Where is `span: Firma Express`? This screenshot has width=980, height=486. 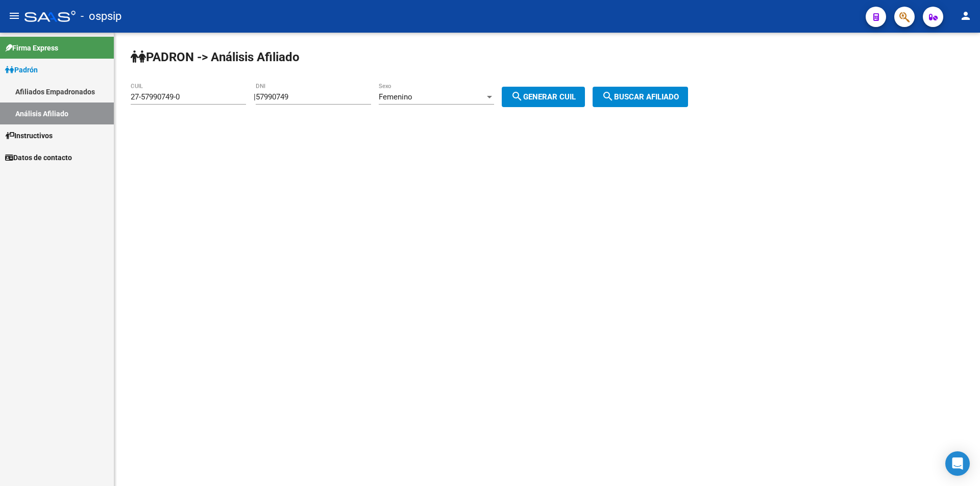 span: Firma Express is located at coordinates (32, 48).